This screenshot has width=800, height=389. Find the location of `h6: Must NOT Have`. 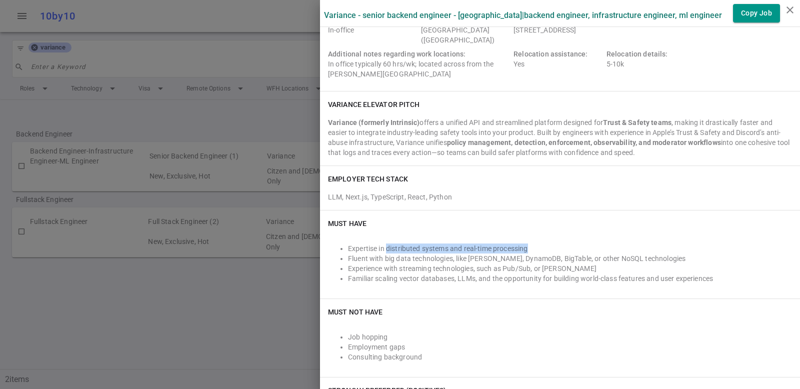

h6: Must NOT Have is located at coordinates (355, 312).